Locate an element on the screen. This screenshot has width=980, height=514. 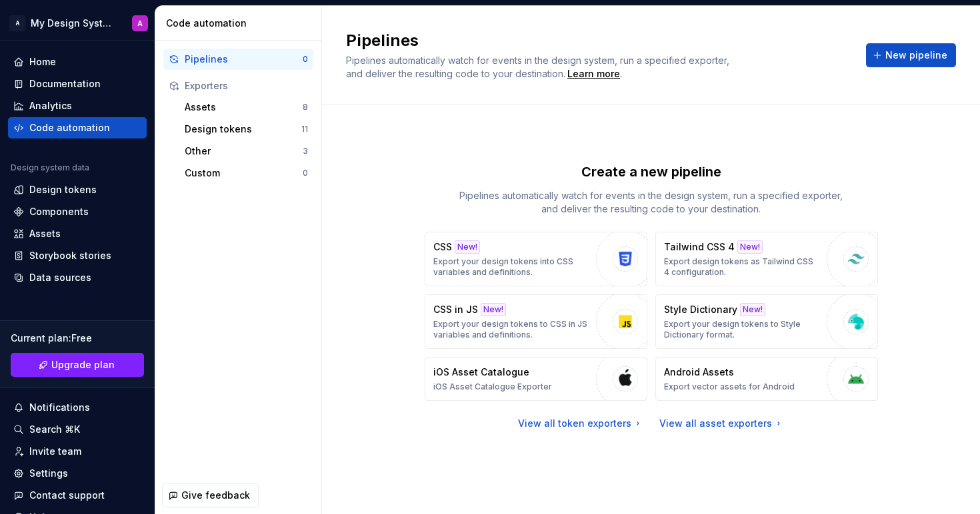
div: Pipelines is located at coordinates (244, 59).